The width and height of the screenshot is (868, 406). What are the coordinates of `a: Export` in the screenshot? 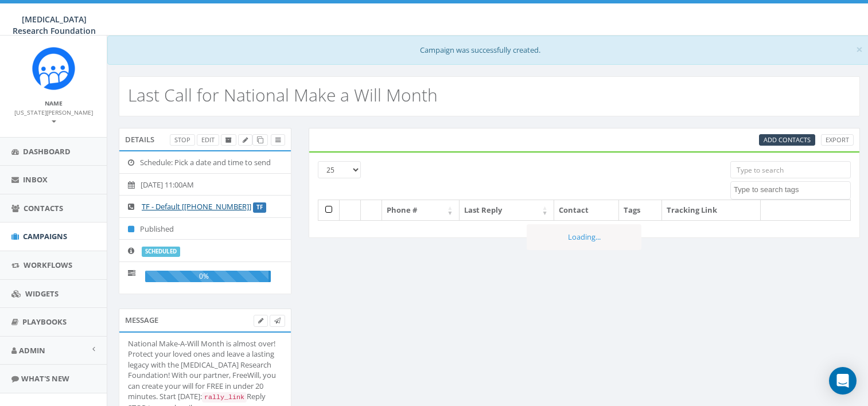 It's located at (837, 140).